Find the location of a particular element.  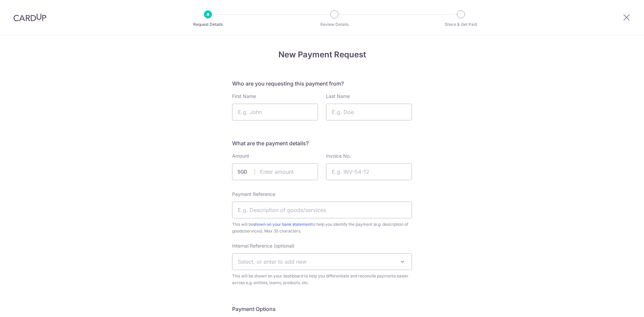

span: Select, or enter to add new is located at coordinates (272, 262).